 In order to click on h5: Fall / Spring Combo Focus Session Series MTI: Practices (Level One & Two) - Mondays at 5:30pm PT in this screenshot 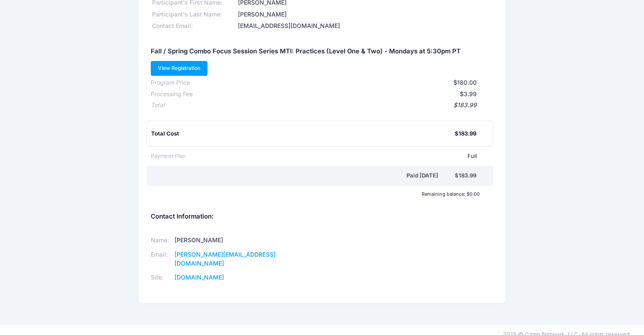, I will do `click(306, 51)`.